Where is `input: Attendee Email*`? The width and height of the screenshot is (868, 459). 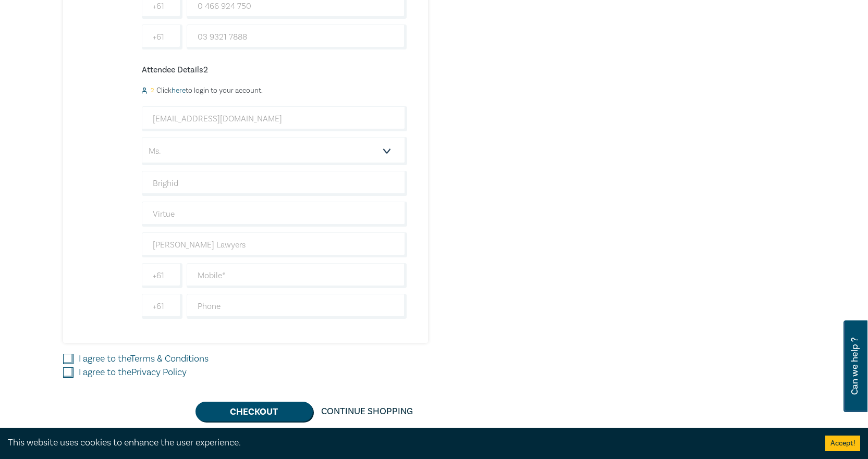
input: Attendee Email* is located at coordinates (274, 119).